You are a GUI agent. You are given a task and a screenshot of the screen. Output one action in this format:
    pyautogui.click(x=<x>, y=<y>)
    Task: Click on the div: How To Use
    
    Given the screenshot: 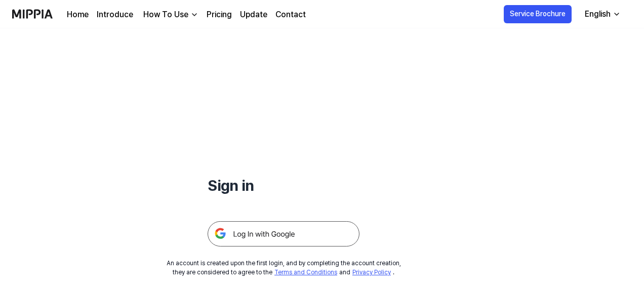 What is the action you would take?
    pyautogui.click(x=165, y=15)
    